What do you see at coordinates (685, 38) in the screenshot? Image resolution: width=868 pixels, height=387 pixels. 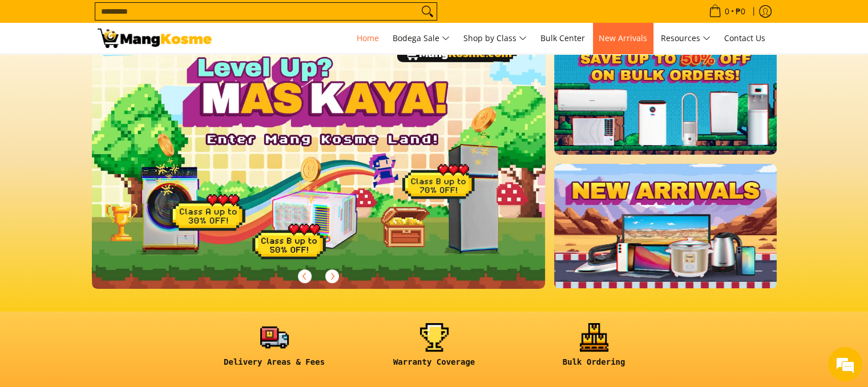 I see `a: Resources` at bounding box center [685, 38].